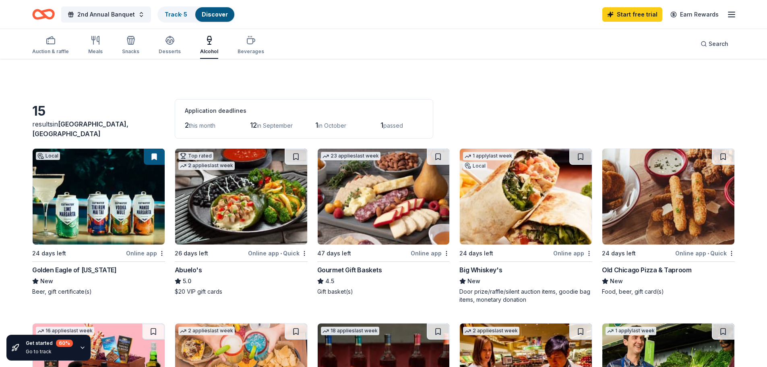  Describe the element at coordinates (668, 291) in the screenshot. I see `div: Food, beer, gift card(s)` at that location.